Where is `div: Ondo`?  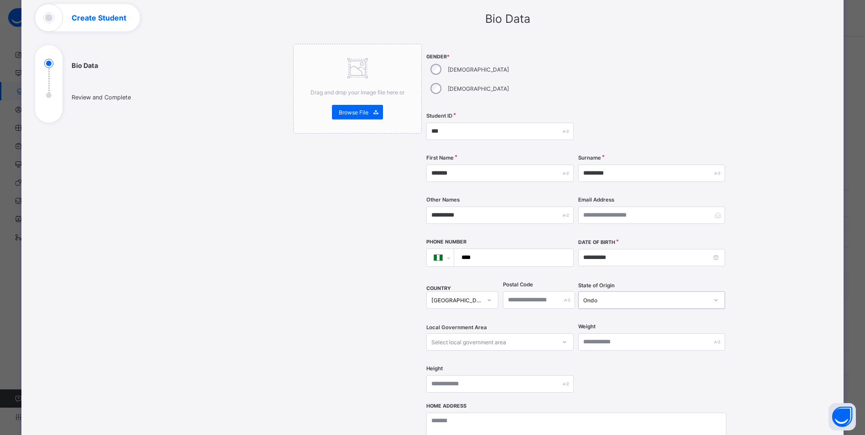 div: Ondo is located at coordinates (646, 300).